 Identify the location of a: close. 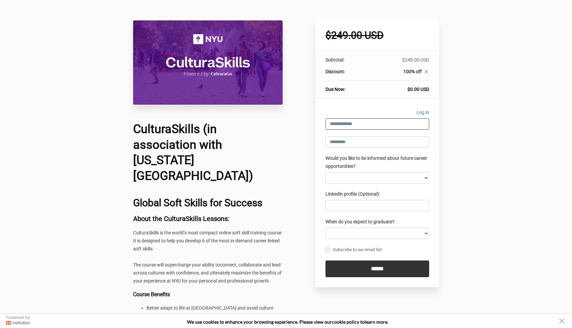
(426, 73).